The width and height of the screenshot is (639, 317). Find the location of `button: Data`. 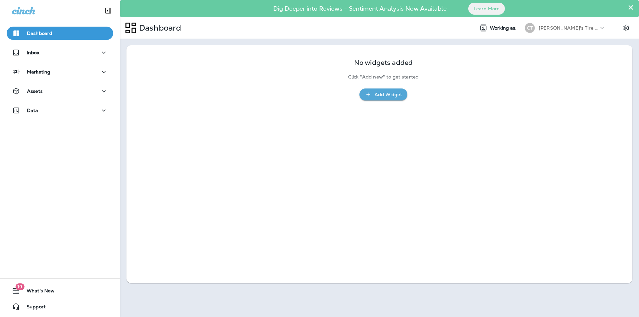

button: Data is located at coordinates (60, 110).